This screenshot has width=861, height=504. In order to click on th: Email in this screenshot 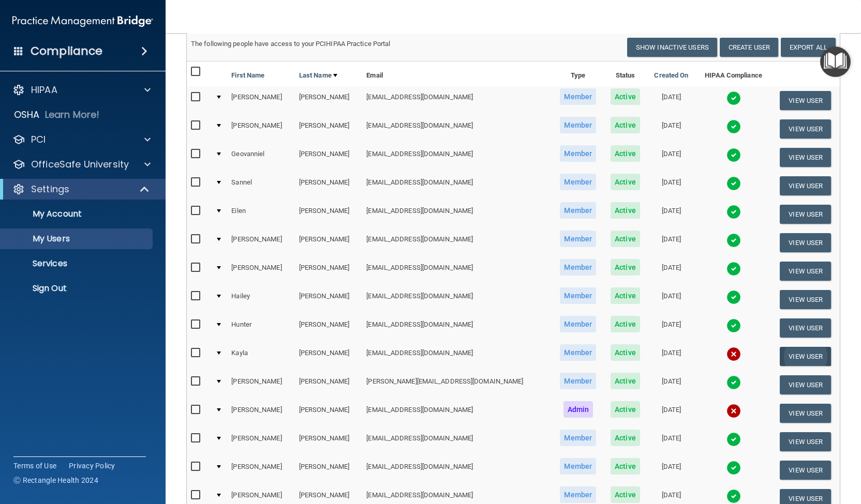, I will do `click(457, 74)`.